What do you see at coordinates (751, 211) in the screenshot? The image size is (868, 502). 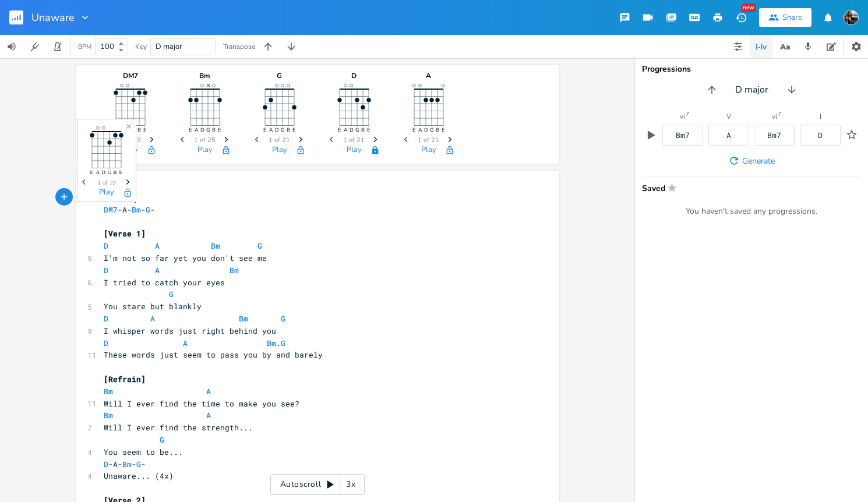 I see `div: You haven't saved any progressions.` at bounding box center [751, 211].